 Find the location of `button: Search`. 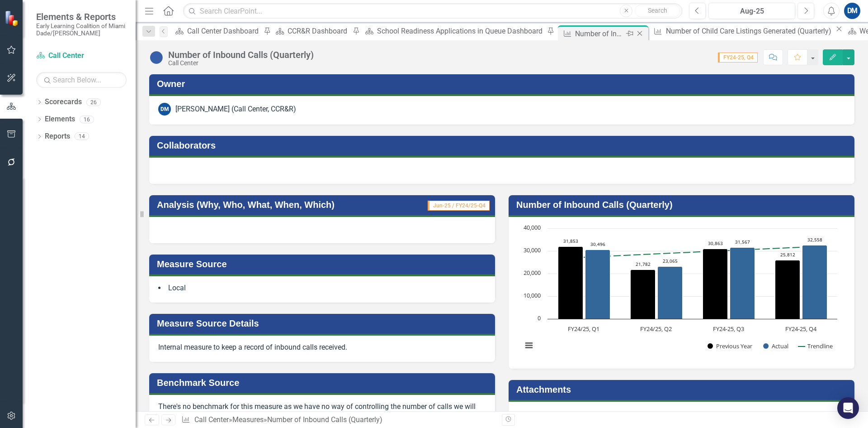

button: Search is located at coordinates (658, 11).